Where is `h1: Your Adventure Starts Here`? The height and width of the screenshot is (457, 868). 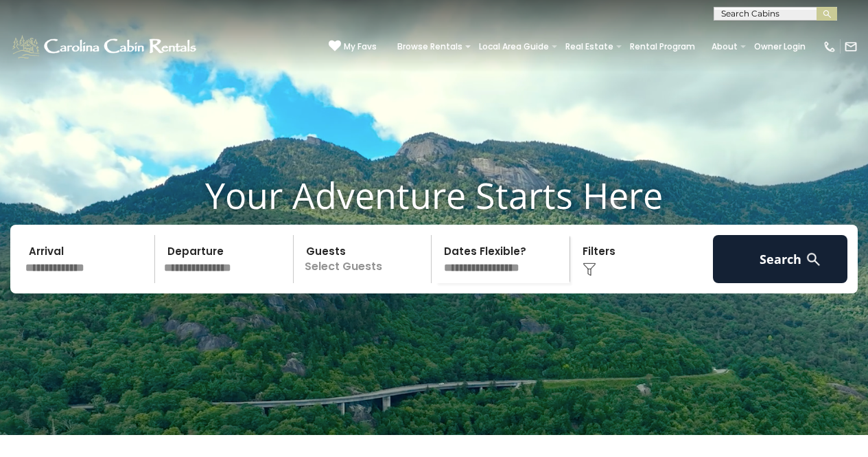 h1: Your Adventure Starts Here is located at coordinates (434, 195).